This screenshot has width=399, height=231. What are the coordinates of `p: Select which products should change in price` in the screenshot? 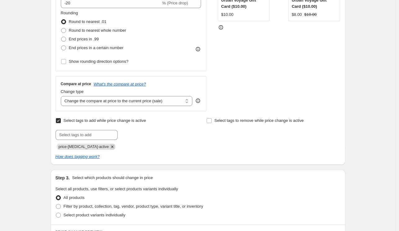 It's located at (112, 178).